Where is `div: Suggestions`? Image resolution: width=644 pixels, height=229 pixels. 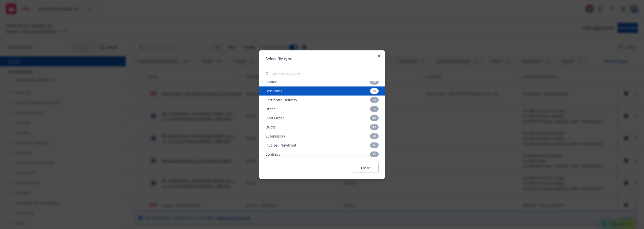
div: Suggestions is located at coordinates (322, 119).